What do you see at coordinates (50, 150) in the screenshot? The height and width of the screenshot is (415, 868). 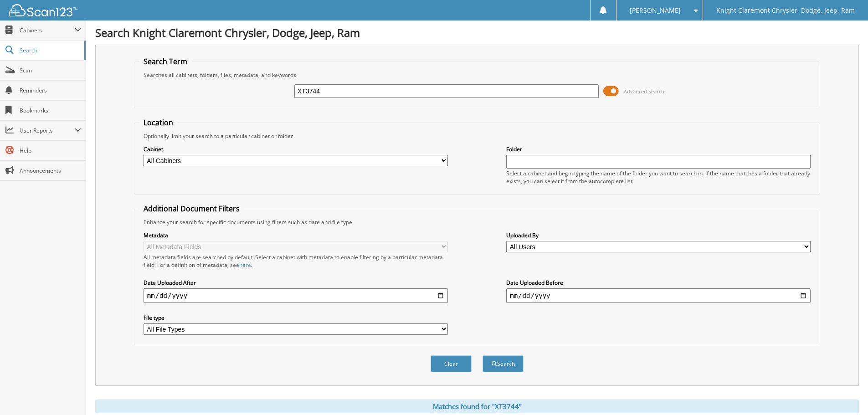 I see `span: Help` at bounding box center [50, 150].